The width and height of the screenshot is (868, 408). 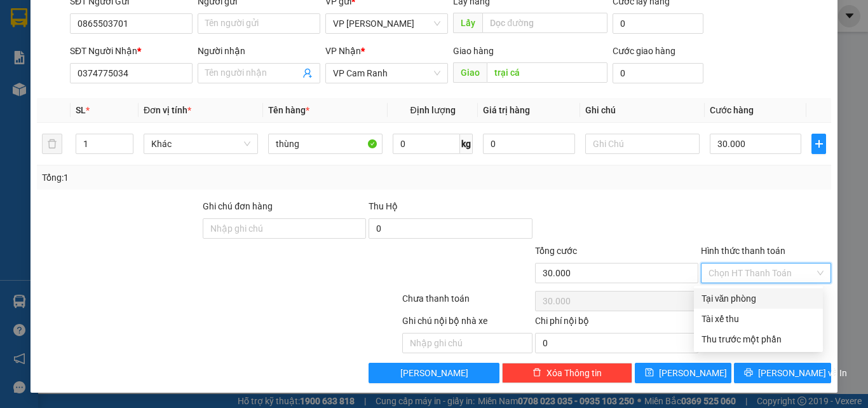 What do you see at coordinates (259, 51) in the screenshot?
I see `div: Người nhận` at bounding box center [259, 51].